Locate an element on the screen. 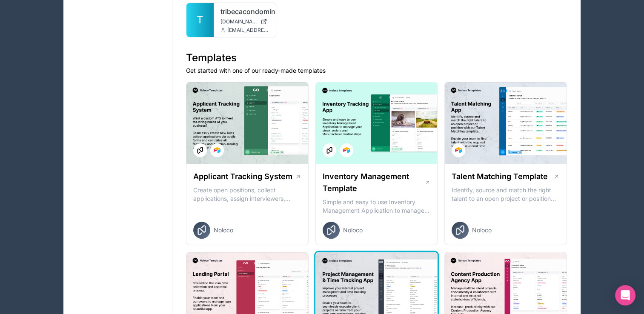 Image resolution: width=644 pixels, height=314 pixels. h1: Applicant Tracking System is located at coordinates (243, 177).